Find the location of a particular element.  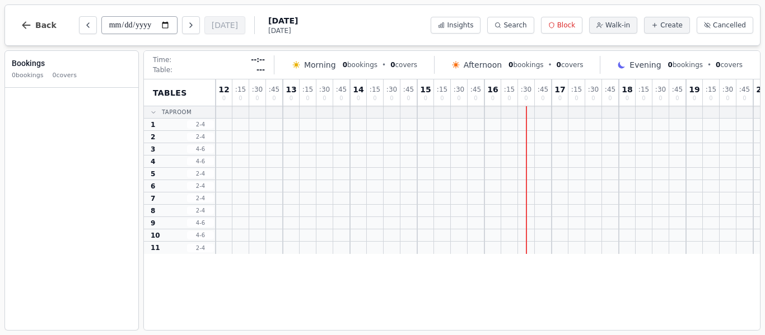

button: Next day is located at coordinates (191, 25).